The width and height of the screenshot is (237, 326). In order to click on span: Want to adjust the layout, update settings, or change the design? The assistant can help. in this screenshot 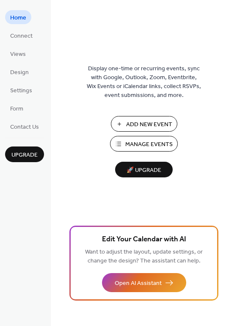, I will do `click(144, 256)`.